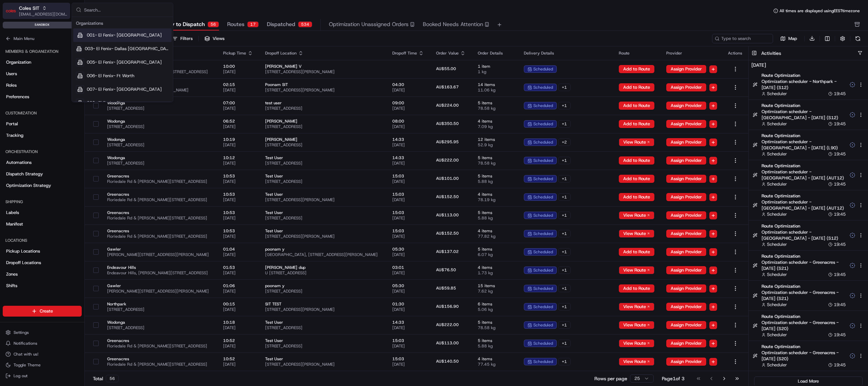 This screenshot has height=386, width=868. What do you see at coordinates (86, 101) in the screenshot?
I see `span: API Documentation` at bounding box center [86, 101].